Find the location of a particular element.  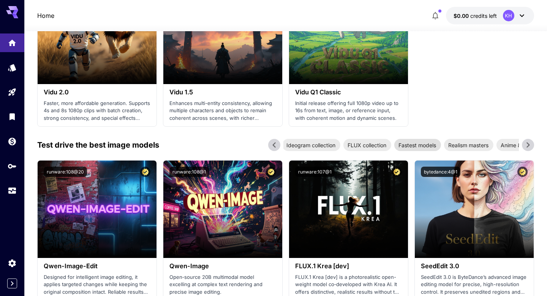

h3: Vidu 2.0 is located at coordinates (97, 92).